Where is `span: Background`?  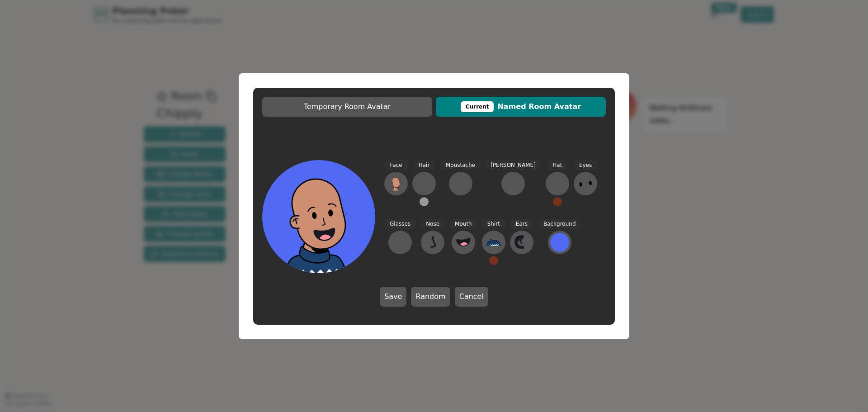
span: Background is located at coordinates (560, 224).